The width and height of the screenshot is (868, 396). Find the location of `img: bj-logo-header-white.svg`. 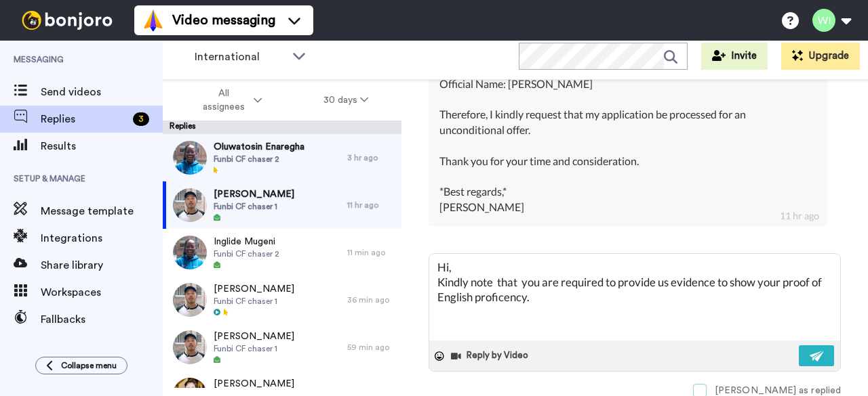

img: bj-logo-header-white.svg is located at coordinates (67, 20).